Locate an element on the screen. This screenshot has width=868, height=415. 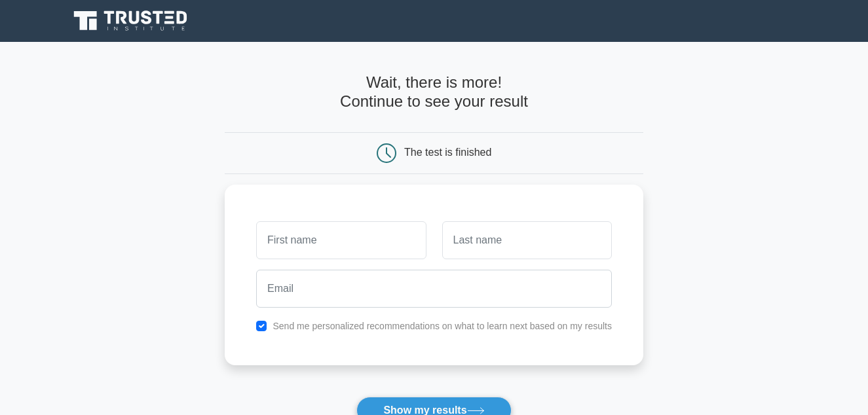
h4: Wait, there is more! Continue to see your result is located at coordinates (434, 92).